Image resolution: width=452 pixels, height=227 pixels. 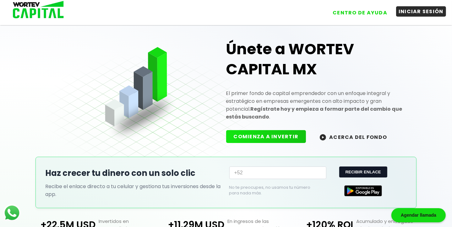 I want to click on p: Recibe el enlace directo a tu celular y gestiona tus inversiones desde la app., so click(x=134, y=191).